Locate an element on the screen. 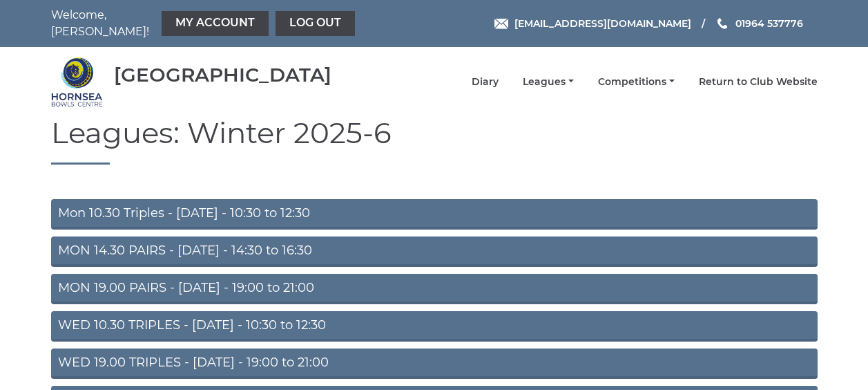 The height and width of the screenshot is (390, 868). a: Competitions is located at coordinates (636, 82).